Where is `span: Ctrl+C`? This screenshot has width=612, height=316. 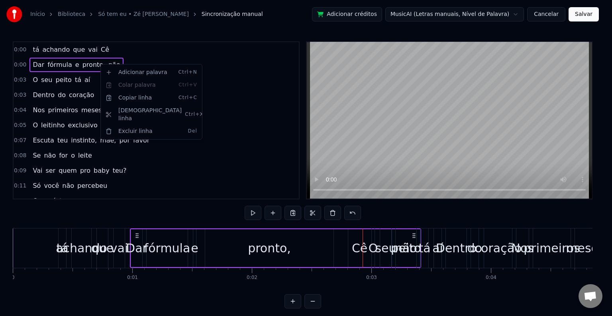
span: Ctrl+C is located at coordinates (188, 98).